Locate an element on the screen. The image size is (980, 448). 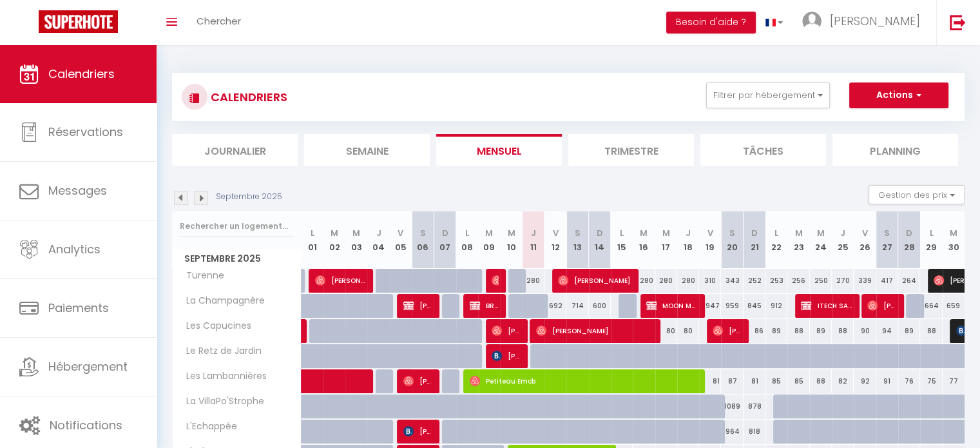
th: 01 is located at coordinates (312, 240).